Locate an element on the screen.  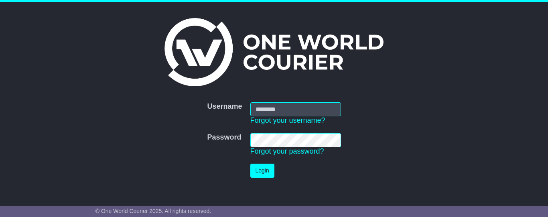
span: © One World Courier 2025. All rights reserved. is located at coordinates (153, 211).